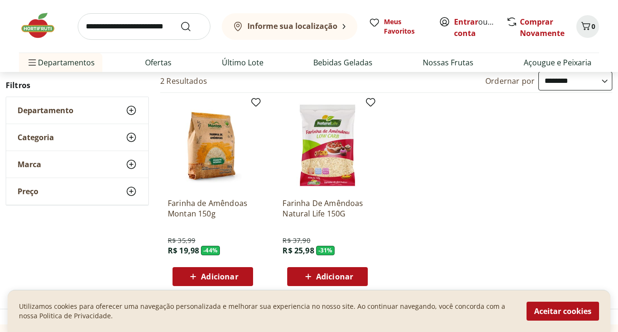  I want to click on a: Comprar Novamente, so click(543, 28).